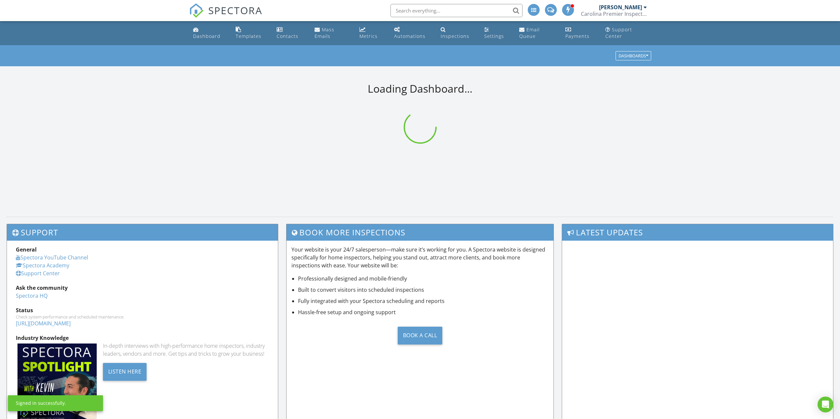 This screenshot has width=840, height=419. I want to click on div: Payments, so click(577, 36).